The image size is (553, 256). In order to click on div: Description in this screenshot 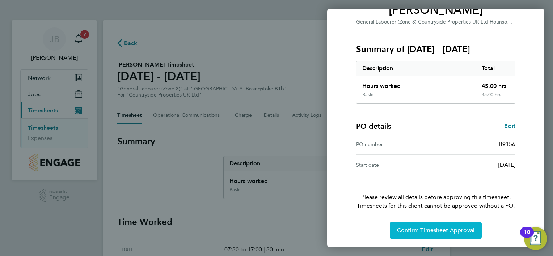, I will do `click(416, 68)`.